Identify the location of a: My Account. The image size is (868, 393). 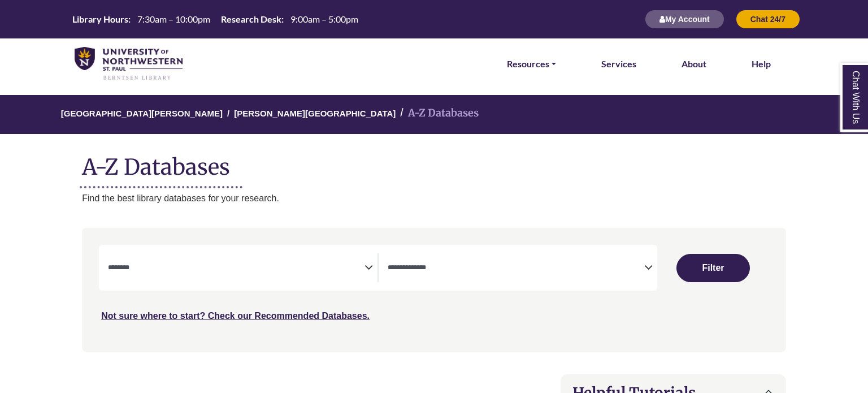
(684, 19).